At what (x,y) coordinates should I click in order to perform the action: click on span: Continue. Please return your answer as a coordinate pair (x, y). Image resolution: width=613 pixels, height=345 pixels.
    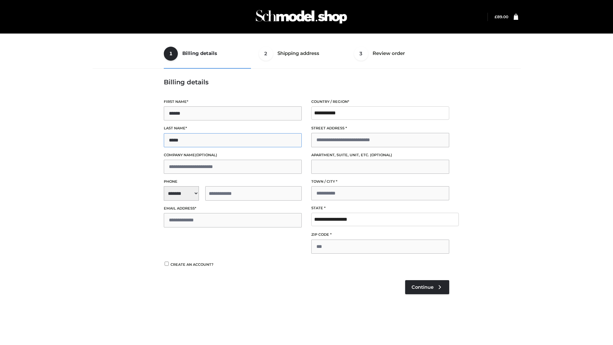
    Looking at the image, I should click on (422, 287).